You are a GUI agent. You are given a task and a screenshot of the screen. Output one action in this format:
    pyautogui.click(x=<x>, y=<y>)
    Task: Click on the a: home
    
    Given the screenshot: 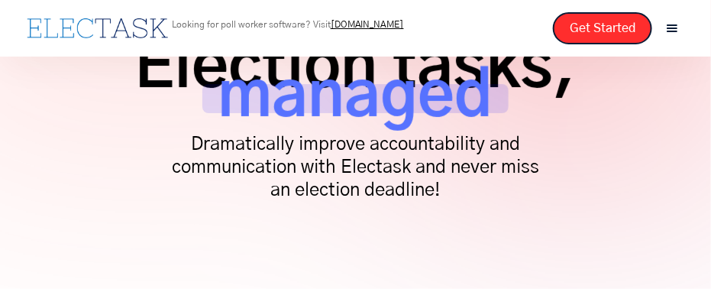 What is the action you would take?
    pyautogui.click(x=97, y=28)
    